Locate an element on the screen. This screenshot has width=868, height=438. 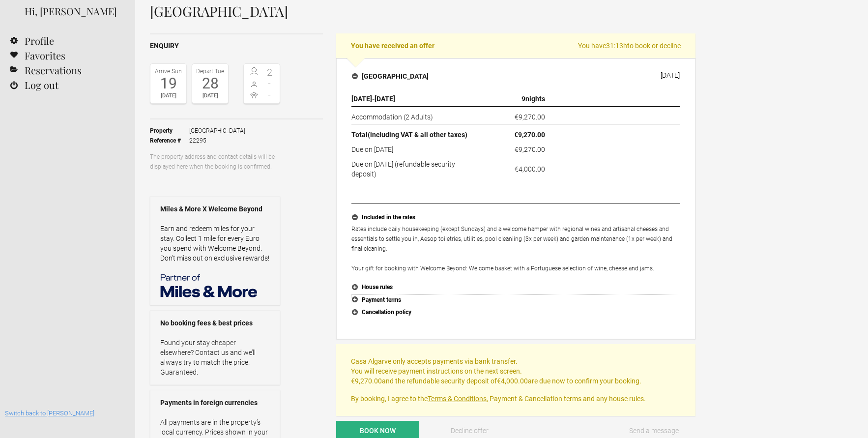
button: Cancellation policy is located at coordinates (515, 313).